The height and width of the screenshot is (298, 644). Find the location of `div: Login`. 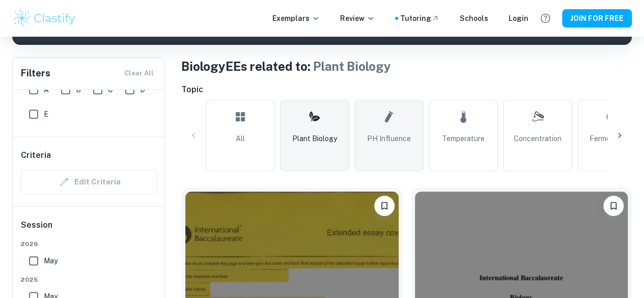

div: Login is located at coordinates (518, 18).